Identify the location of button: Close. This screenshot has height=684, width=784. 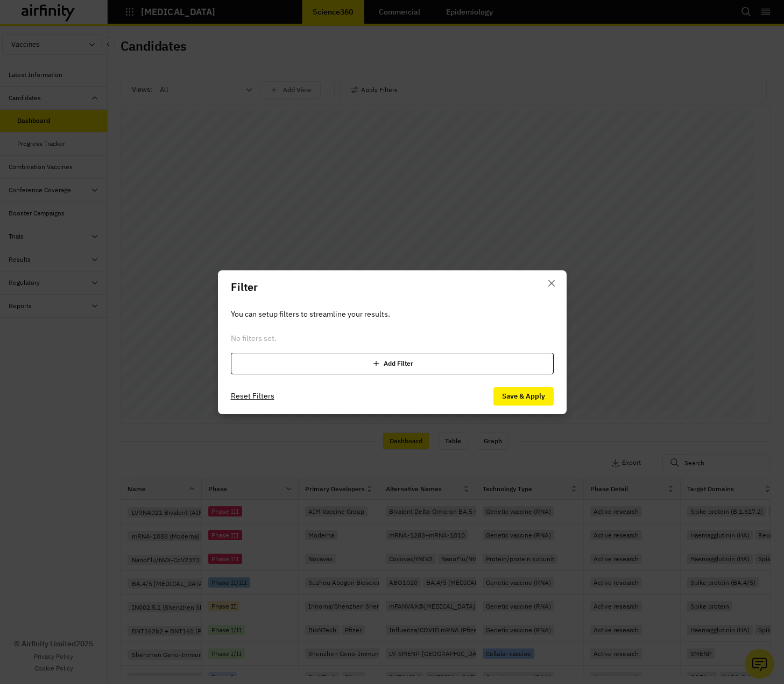
(552, 283).